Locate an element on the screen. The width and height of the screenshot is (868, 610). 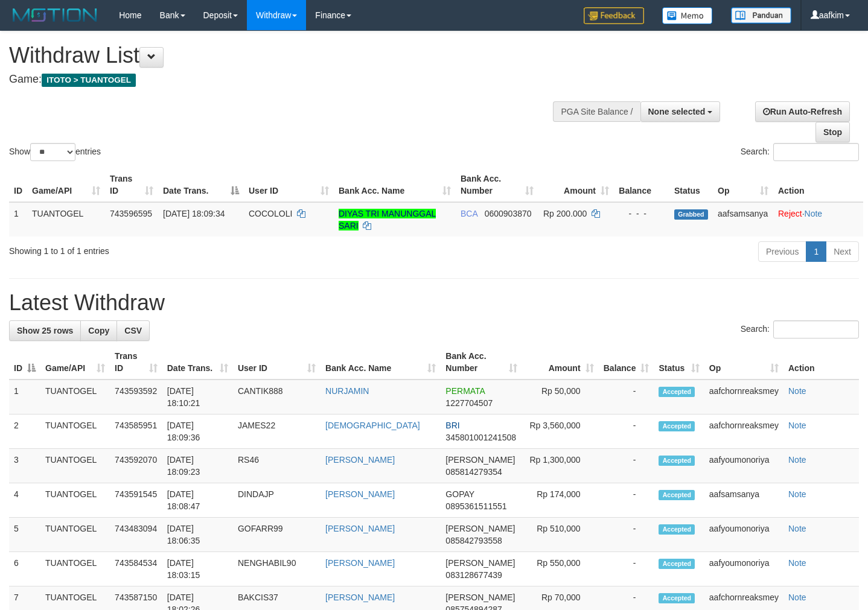
span: Copy 085842793558 to clipboard is located at coordinates (474, 541).